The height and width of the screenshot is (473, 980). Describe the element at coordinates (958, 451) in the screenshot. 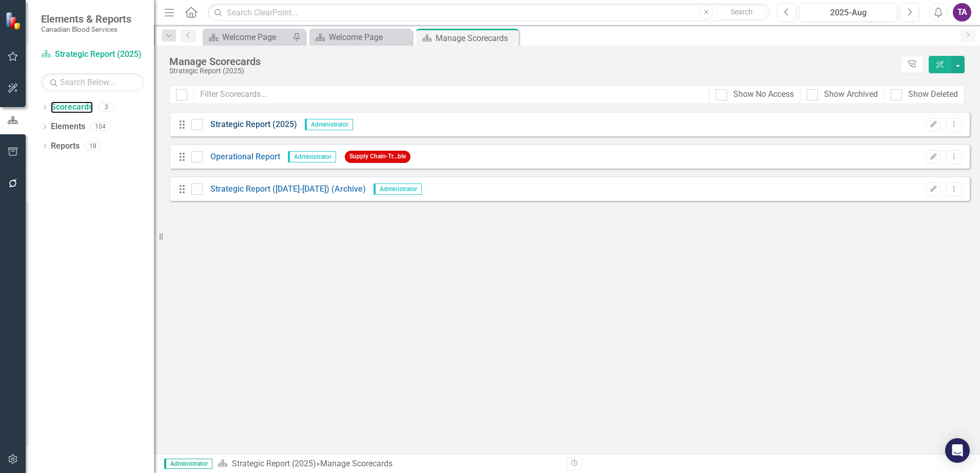

I see `div: Open Intercom Messenger` at that location.